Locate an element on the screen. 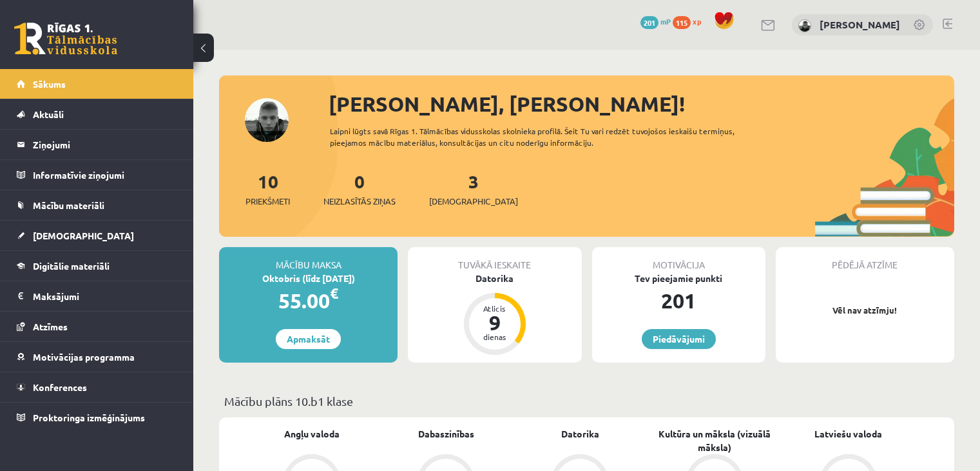  div: 9 is located at coordinates (495, 323).